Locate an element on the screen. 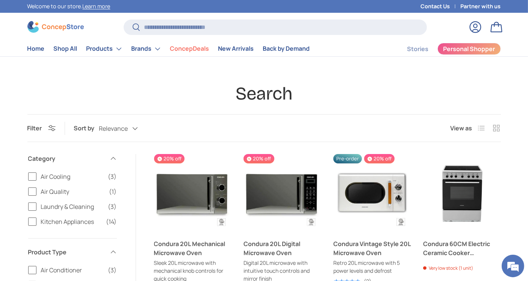 The width and height of the screenshot is (528, 281). button: Relevance is located at coordinates (126, 128).